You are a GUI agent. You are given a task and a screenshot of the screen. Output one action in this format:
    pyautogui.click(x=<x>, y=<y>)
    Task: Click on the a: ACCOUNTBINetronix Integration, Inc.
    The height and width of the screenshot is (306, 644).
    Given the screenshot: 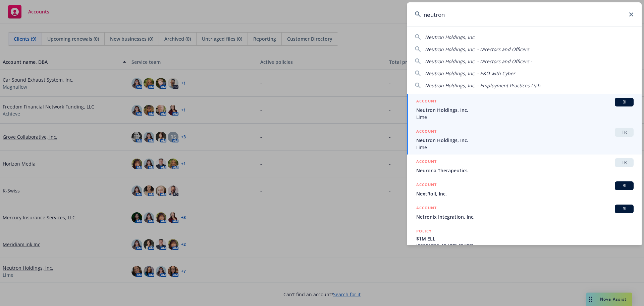 What is the action you would take?
    pyautogui.click(x=524, y=212)
    